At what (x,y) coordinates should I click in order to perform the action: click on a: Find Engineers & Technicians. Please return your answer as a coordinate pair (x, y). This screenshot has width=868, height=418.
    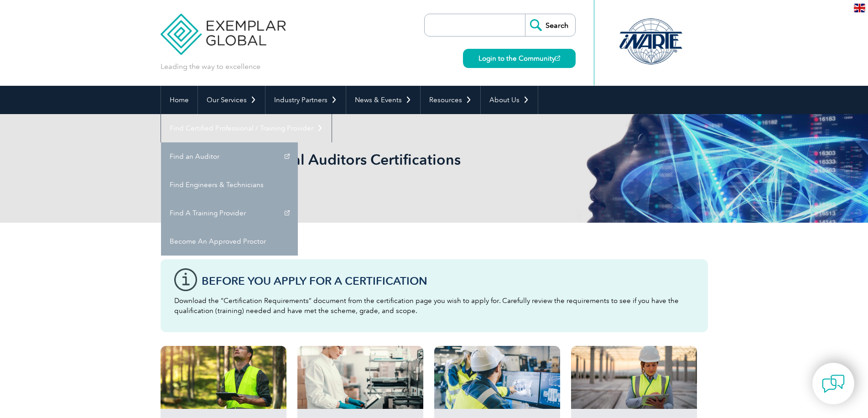
    Looking at the image, I should click on (230, 185).